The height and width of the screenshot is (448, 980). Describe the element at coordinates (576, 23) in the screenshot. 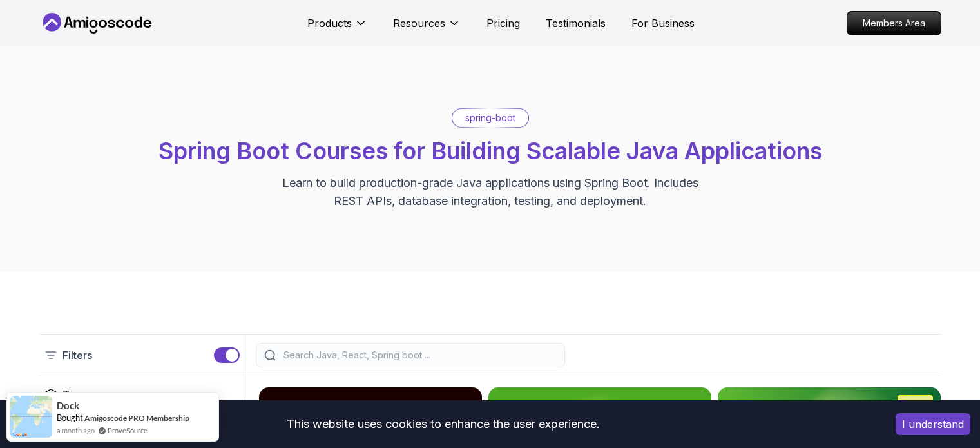

I see `p: Testimonials` at that location.